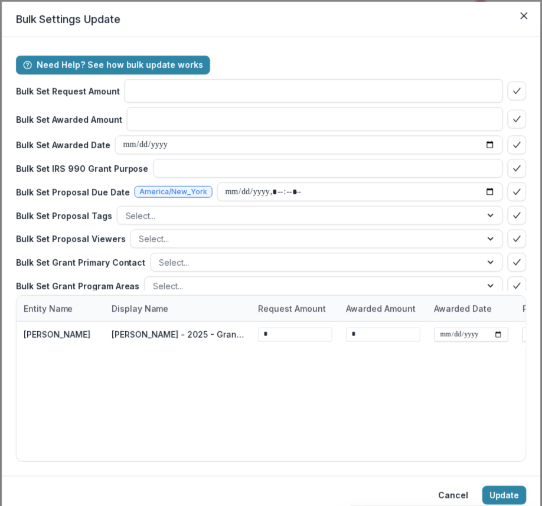 This screenshot has width=542, height=506. I want to click on button: Close, so click(524, 16).